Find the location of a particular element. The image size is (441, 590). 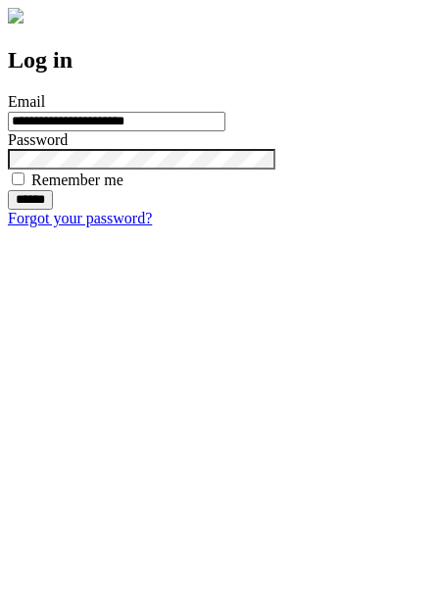

label: Email is located at coordinates (26, 101).